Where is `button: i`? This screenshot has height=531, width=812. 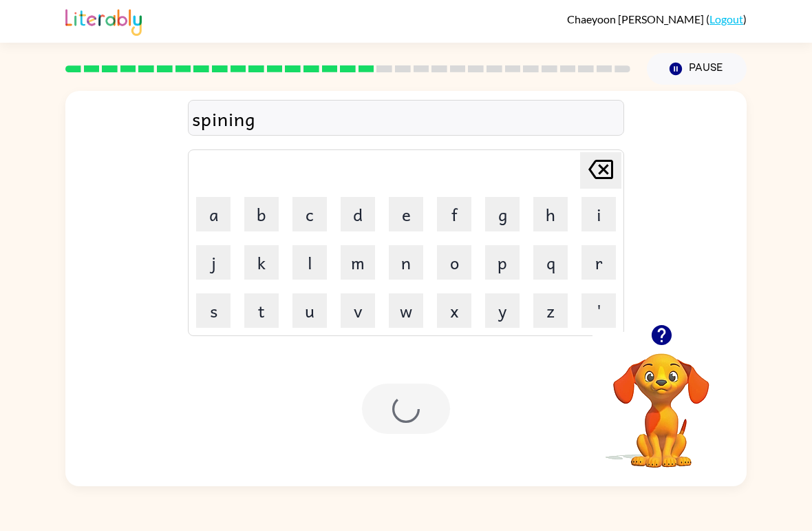 button: i is located at coordinates (599, 214).